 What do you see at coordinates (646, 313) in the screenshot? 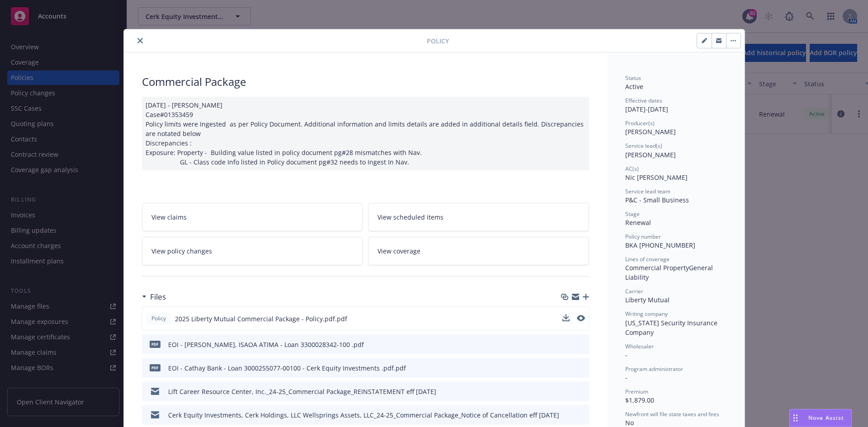
I see `span: Writing company` at bounding box center [646, 313].